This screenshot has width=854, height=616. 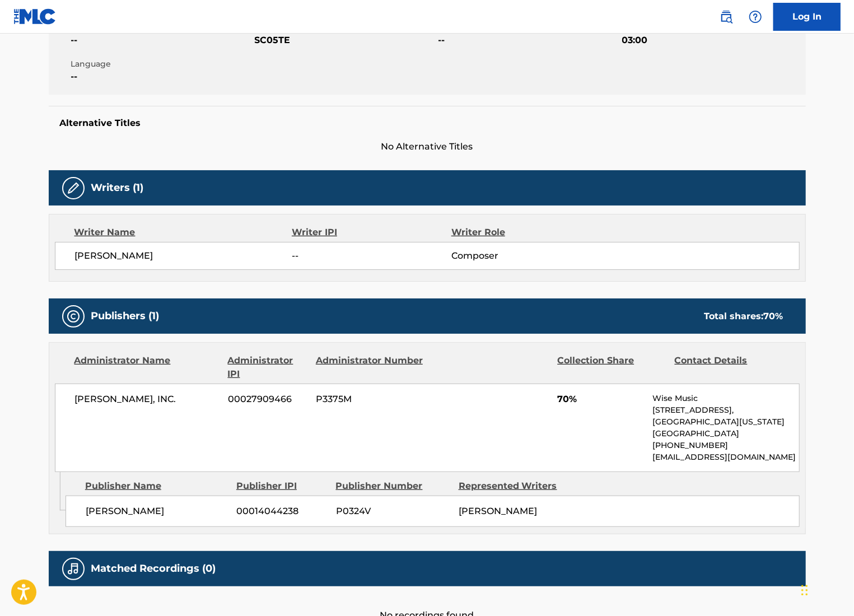 I want to click on img: Publishers, so click(x=73, y=317).